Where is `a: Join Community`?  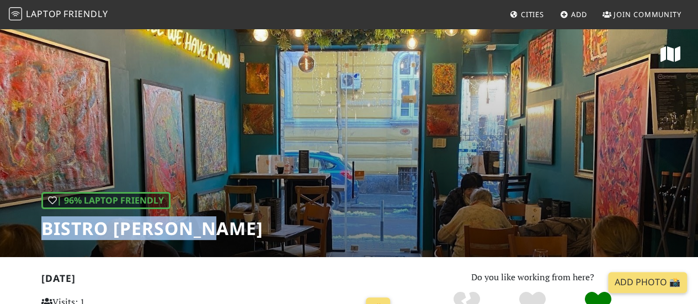
a: Join Community is located at coordinates (641, 14).